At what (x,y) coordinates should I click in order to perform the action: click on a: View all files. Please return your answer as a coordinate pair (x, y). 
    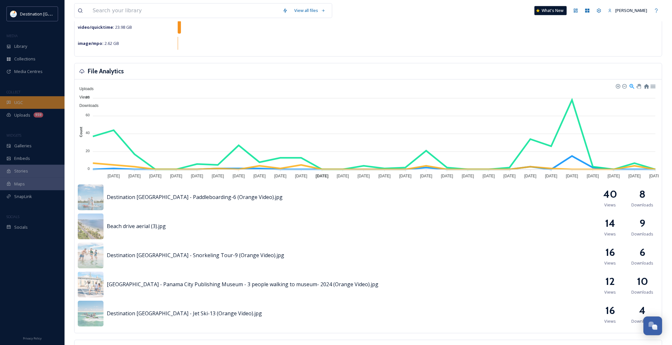
    Looking at the image, I should click on (310, 10).